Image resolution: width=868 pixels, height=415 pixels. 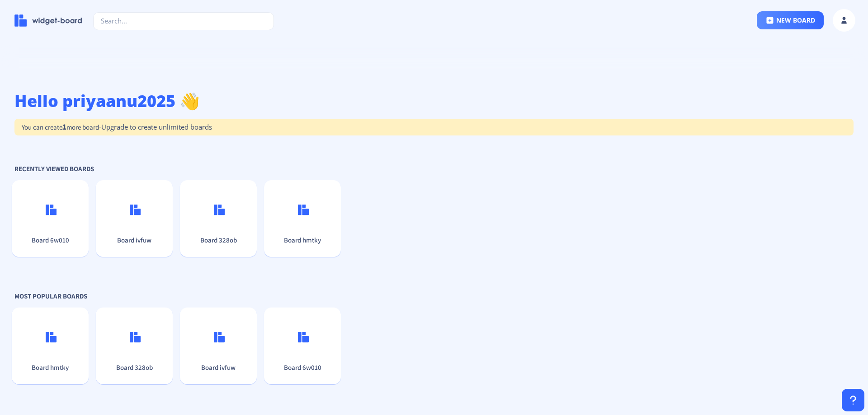 What do you see at coordinates (434, 127) in the screenshot?
I see `p: You can create more board -` at bounding box center [434, 127].